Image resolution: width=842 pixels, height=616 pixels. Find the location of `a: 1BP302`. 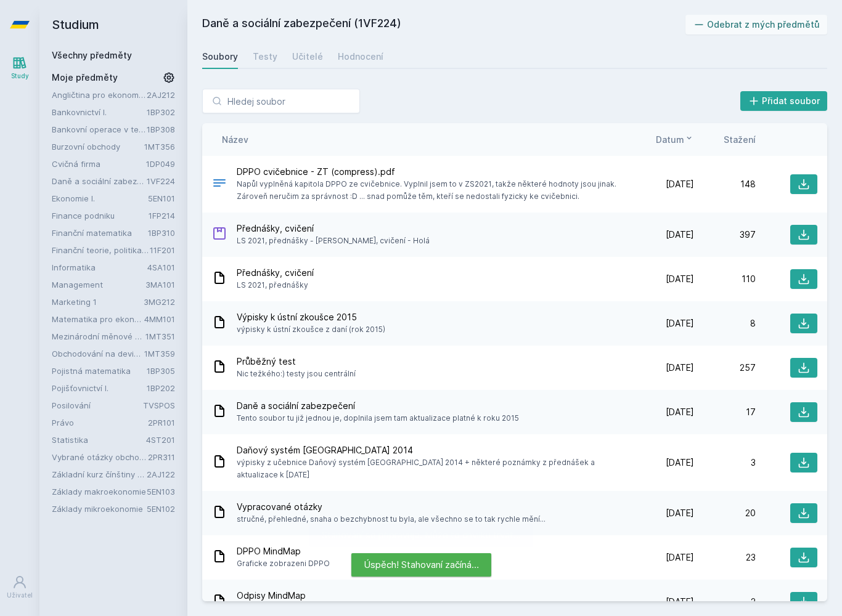

a: 1BP302 is located at coordinates (161, 112).